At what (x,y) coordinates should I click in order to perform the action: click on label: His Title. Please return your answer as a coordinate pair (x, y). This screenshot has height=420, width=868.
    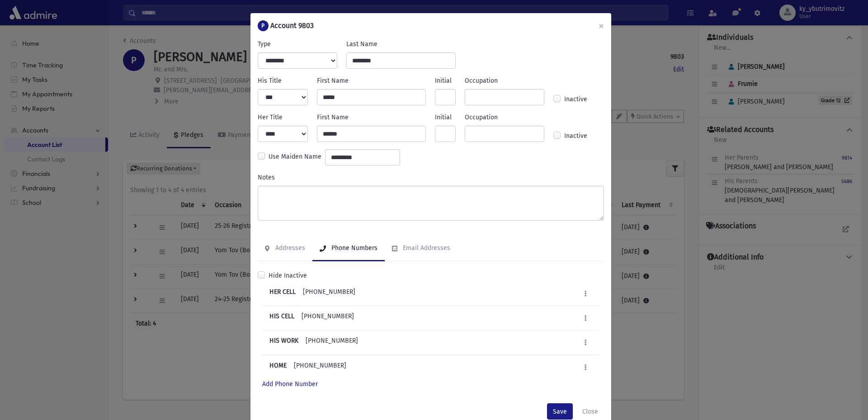
    Looking at the image, I should click on (269, 81).